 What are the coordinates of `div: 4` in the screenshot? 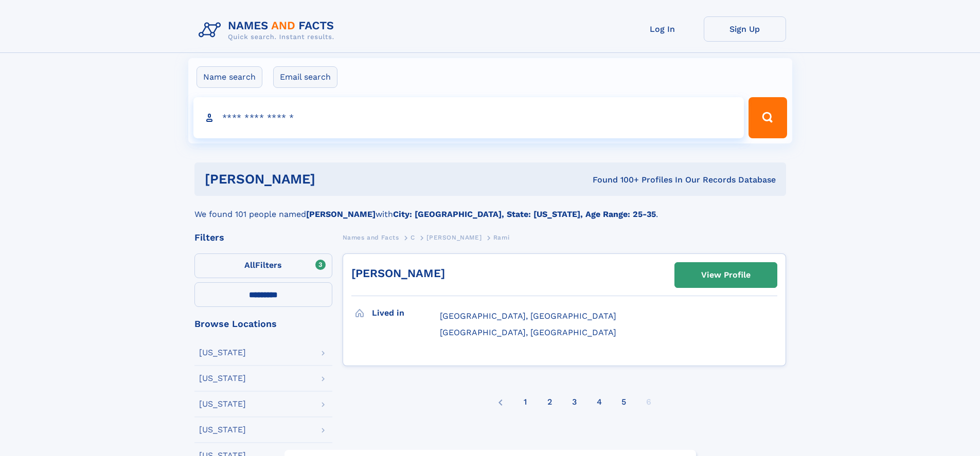 It's located at (600, 402).